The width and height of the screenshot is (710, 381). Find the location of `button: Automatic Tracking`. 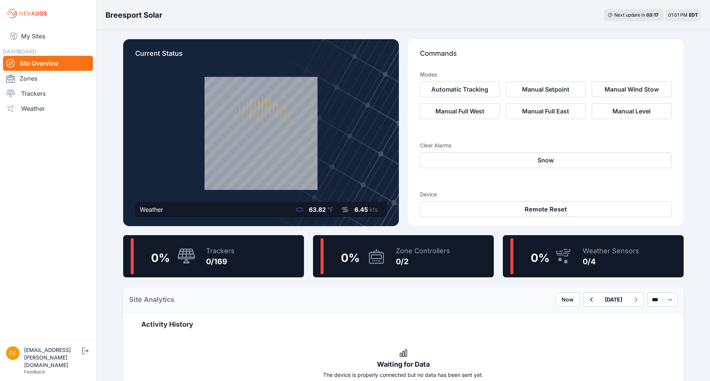

button: Automatic Tracking is located at coordinates (460, 89).